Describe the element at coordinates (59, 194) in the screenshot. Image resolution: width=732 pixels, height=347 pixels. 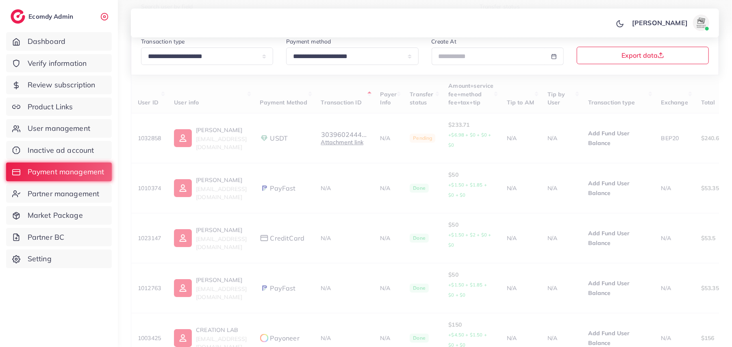
I see `a: Partner management` at that location.